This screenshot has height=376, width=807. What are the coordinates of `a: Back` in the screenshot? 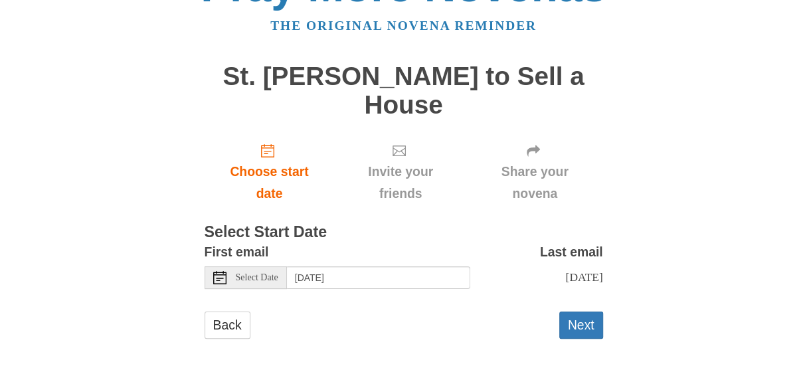 It's located at (227, 325).